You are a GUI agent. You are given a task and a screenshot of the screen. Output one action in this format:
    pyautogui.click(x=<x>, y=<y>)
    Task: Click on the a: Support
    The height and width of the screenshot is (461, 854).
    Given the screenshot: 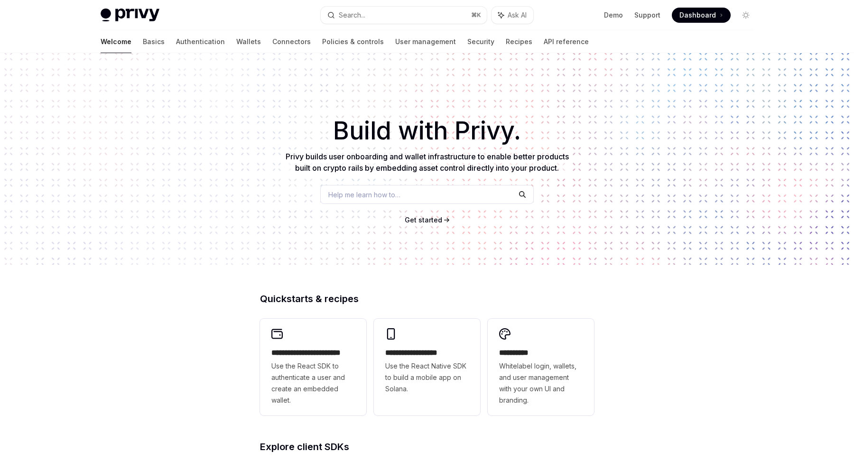 What is the action you would take?
    pyautogui.click(x=647, y=15)
    